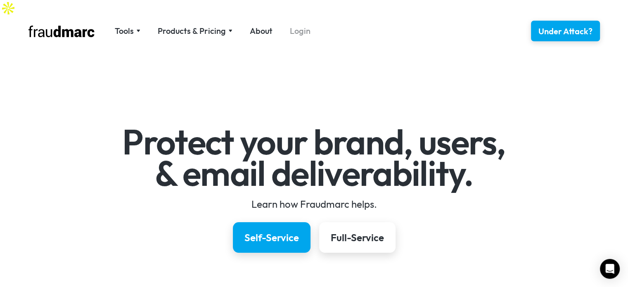 The width and height of the screenshot is (628, 287). Describe the element at coordinates (272, 238) in the screenshot. I see `div: Self-Service` at that location.